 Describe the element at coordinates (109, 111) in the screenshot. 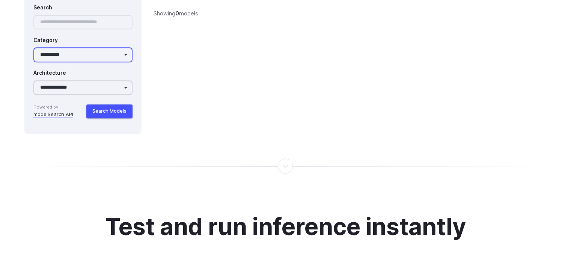

I see `button: Search Models` at that location.